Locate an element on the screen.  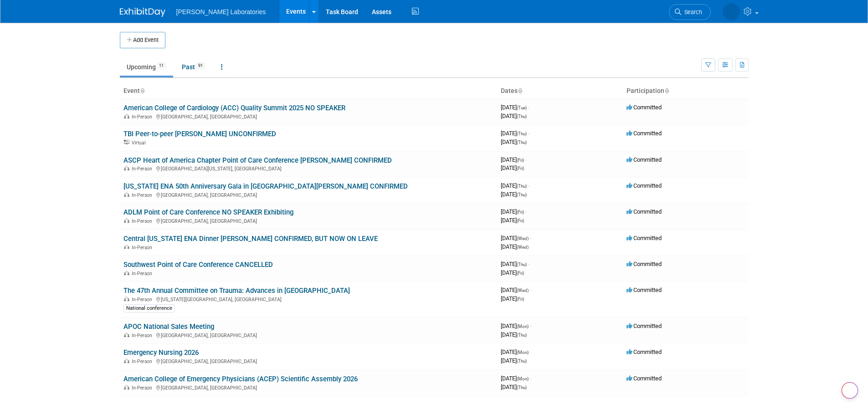
span: 11 is located at coordinates (162, 65).